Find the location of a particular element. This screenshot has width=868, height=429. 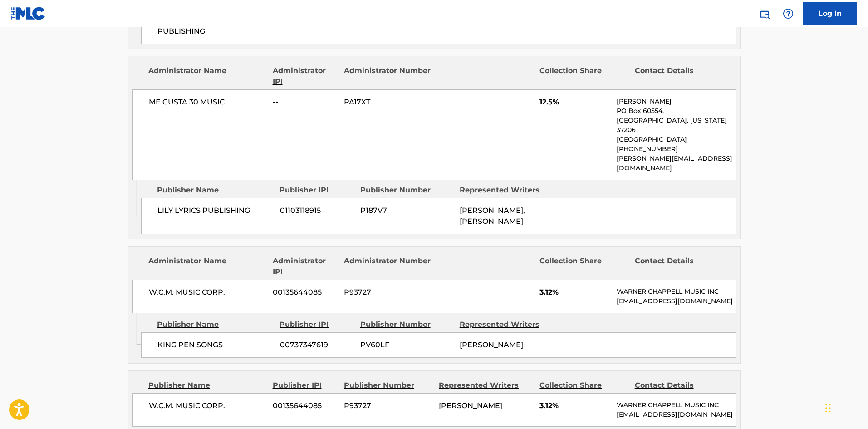

div: Help is located at coordinates (788, 14).